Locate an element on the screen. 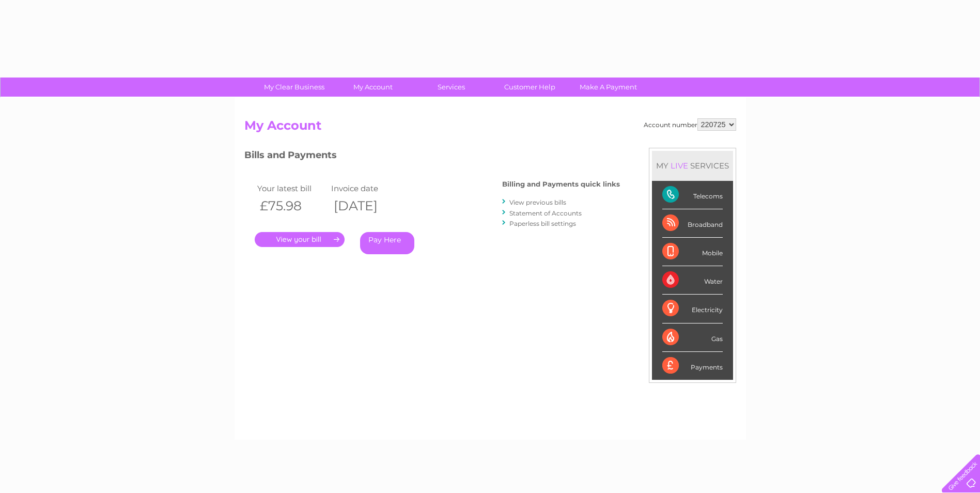  a: My Account is located at coordinates (372, 87).